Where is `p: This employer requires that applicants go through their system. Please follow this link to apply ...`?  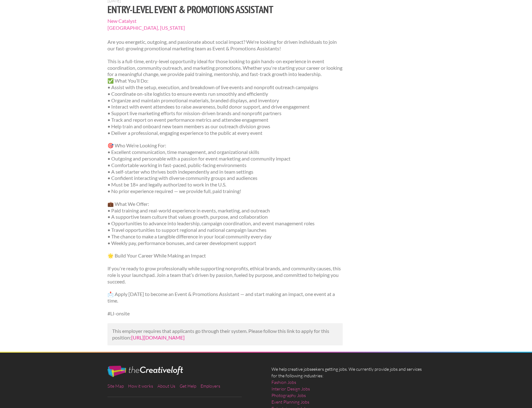
p: This employer requires that applicants go through their system. Please follow this link to apply ... is located at coordinates (225, 334).